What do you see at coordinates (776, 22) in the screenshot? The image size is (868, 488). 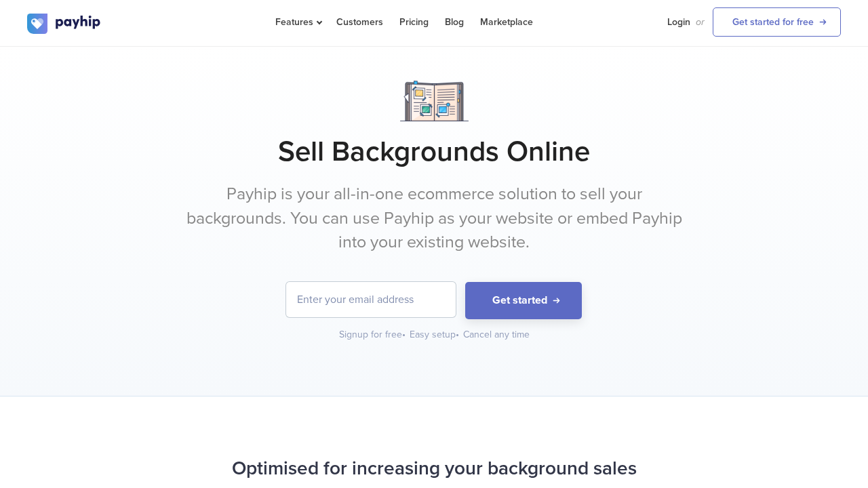 I see `a: Get started for free` at bounding box center [776, 22].